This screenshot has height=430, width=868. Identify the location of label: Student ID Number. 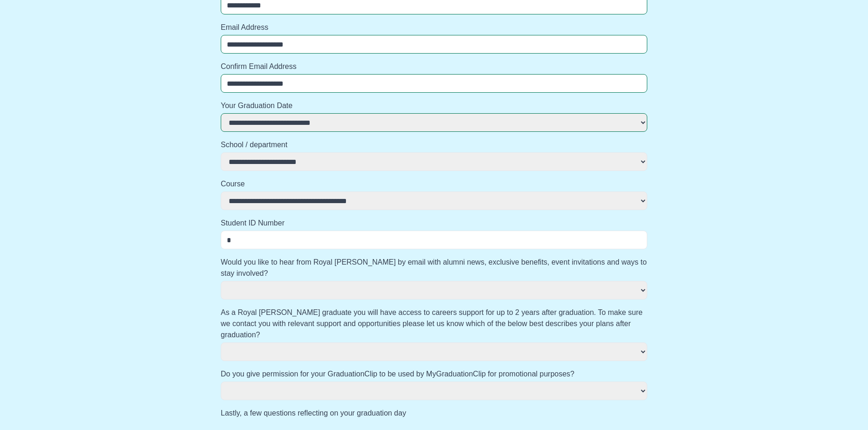
(434, 224).